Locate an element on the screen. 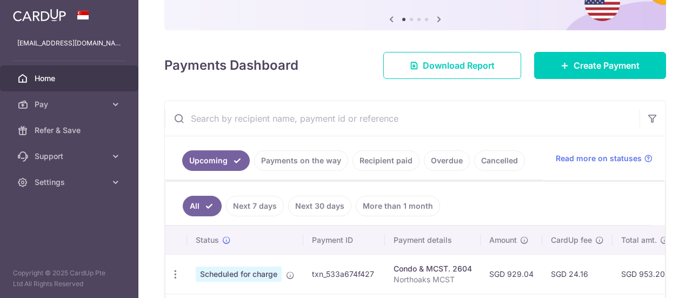  a: Next 7 days is located at coordinates (255, 206).